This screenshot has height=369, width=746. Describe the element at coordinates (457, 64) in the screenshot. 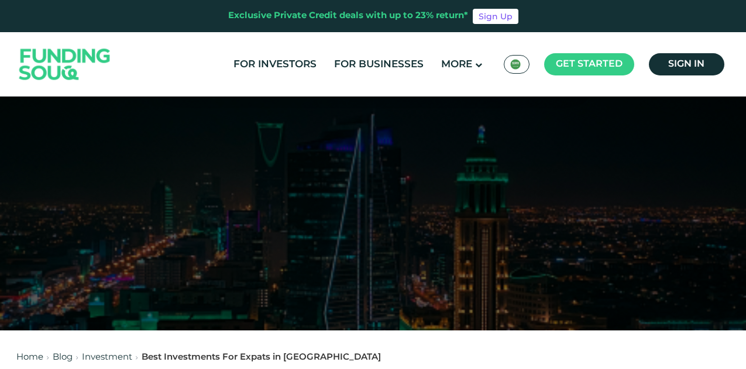

I see `span: More` at that location.